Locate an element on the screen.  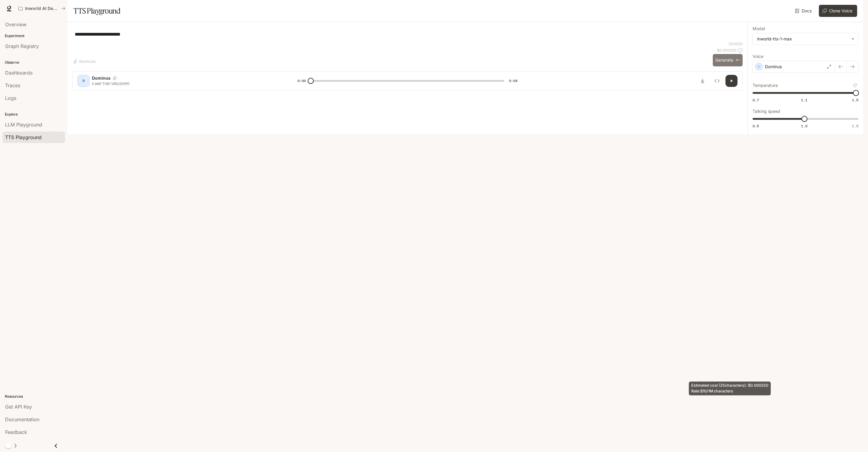
span: 1.0 is located at coordinates (805, 126).